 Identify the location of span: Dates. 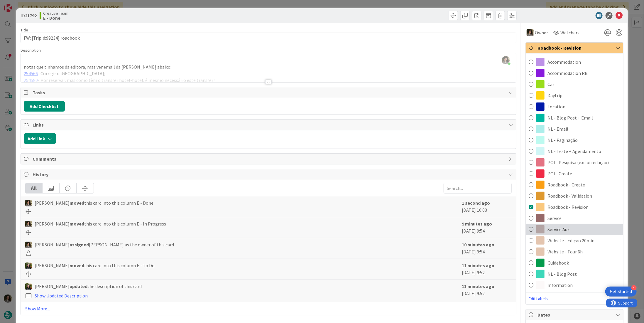
(575, 315).